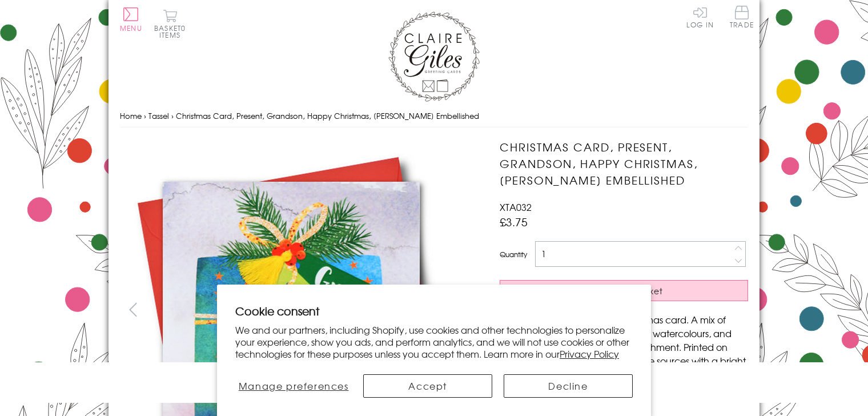 Image resolution: width=868 pixels, height=416 pixels. What do you see at coordinates (131, 115) in the screenshot?
I see `a: Home` at bounding box center [131, 115].